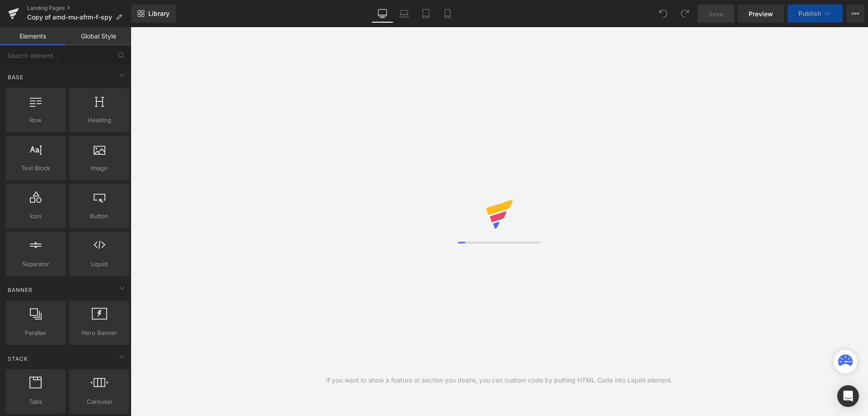 The image size is (868, 416). Describe the element at coordinates (685, 13) in the screenshot. I see `button: Redo` at that location.